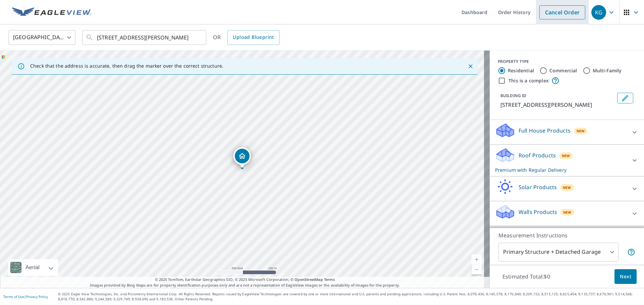 The width and height of the screenshot is (644, 305). What do you see at coordinates (537, 187) in the screenshot?
I see `p: Solar Products` at bounding box center [537, 187].